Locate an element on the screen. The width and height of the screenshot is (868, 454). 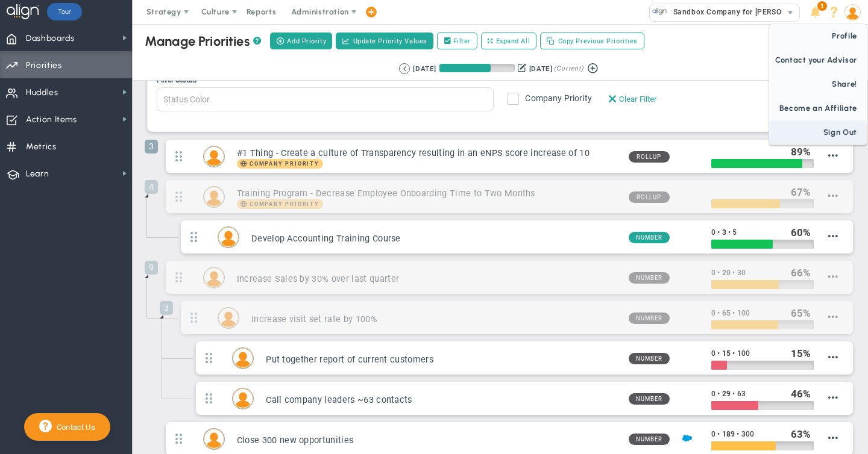
span: 9 is located at coordinates (151, 268).